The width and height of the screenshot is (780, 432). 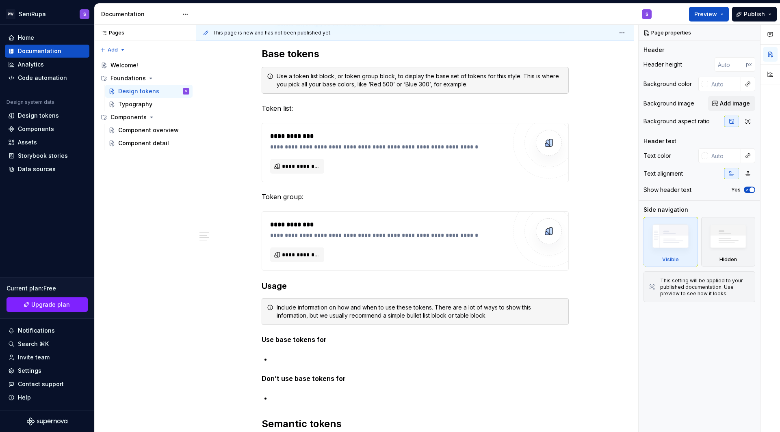 I want to click on button: Contact support, so click(x=47, y=384).